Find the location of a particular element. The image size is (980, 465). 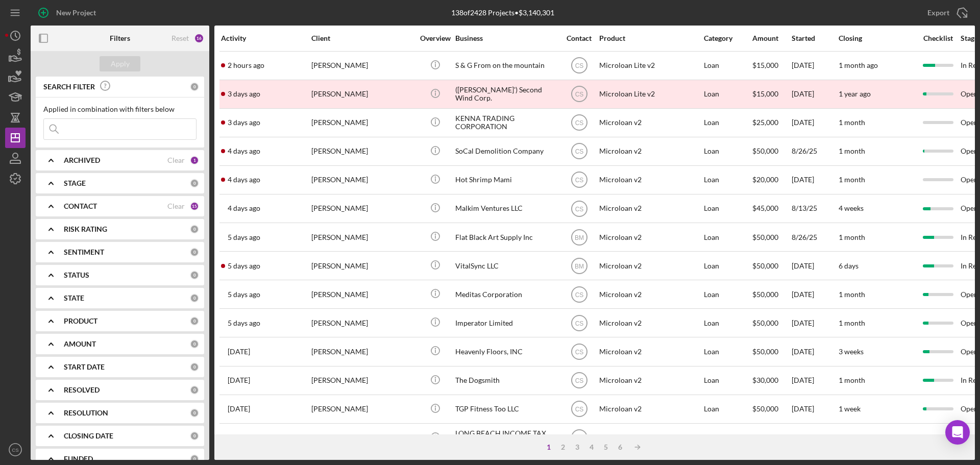

div: Malkim Ventures LLC is located at coordinates (506, 209).